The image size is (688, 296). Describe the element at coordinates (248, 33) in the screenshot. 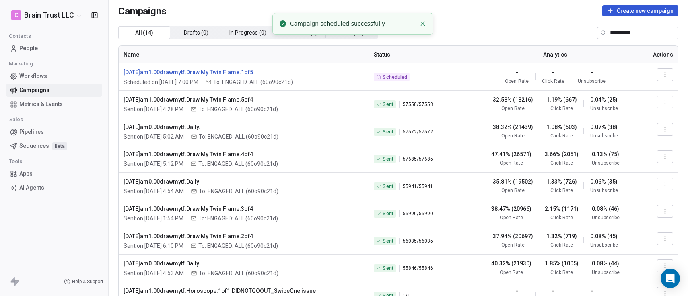

I see `span: In Progress ( 0 )` at that location.